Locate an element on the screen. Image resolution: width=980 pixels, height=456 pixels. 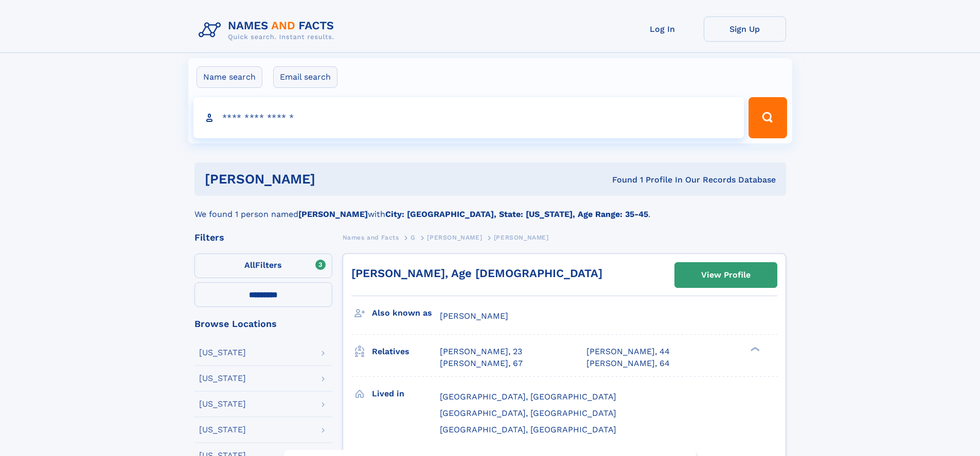
div: We found 1 person named with . is located at coordinates (490, 208).